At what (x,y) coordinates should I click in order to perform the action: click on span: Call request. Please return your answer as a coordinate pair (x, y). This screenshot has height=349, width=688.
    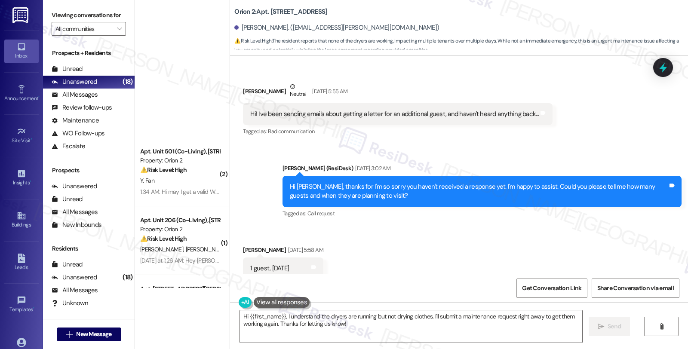
    Looking at the image, I should click on (321, 213).